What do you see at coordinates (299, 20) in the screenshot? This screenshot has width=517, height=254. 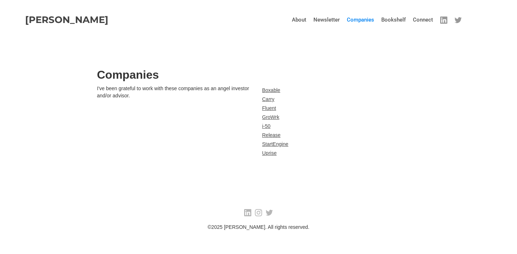 I see `a: About` at bounding box center [299, 20].